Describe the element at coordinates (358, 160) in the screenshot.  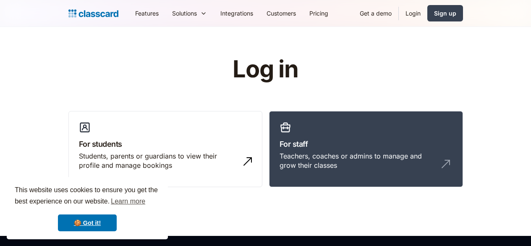
I see `div: Teachers, coaches or admins to manage and grow their classes` at that location.